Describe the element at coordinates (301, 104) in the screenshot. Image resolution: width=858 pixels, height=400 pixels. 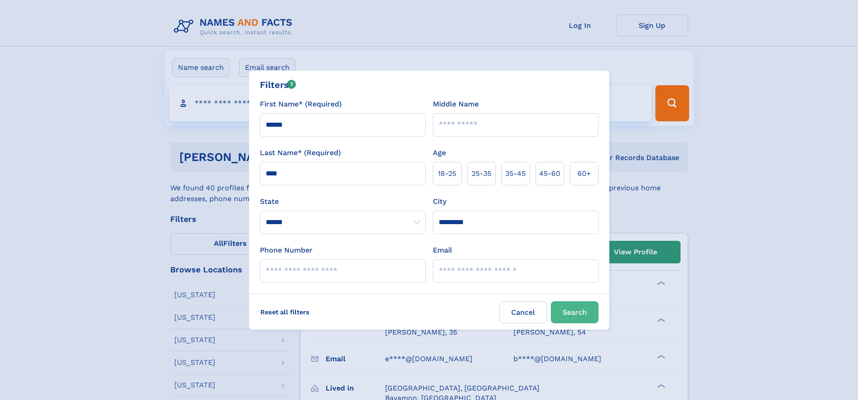
I see `label: First Name* (Required)` at that location.